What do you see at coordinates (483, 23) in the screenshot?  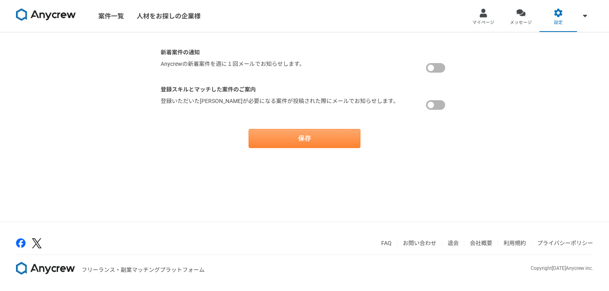 I see `span: マイページ` at bounding box center [483, 23].